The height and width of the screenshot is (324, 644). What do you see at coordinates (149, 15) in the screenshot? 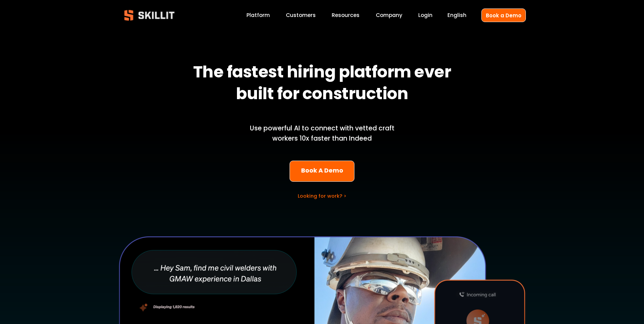
I see `img: Skillit` at bounding box center [149, 15].